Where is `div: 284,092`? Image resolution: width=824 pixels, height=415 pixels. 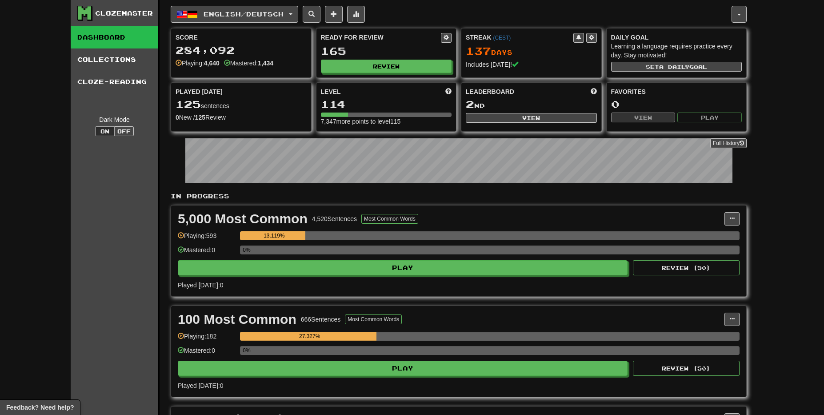 div: 284,092 is located at coordinates (241, 50).